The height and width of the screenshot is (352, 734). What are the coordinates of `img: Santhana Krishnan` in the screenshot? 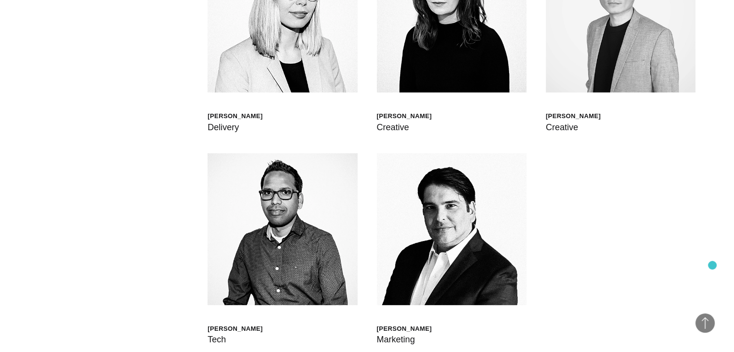 It's located at (282, 229).